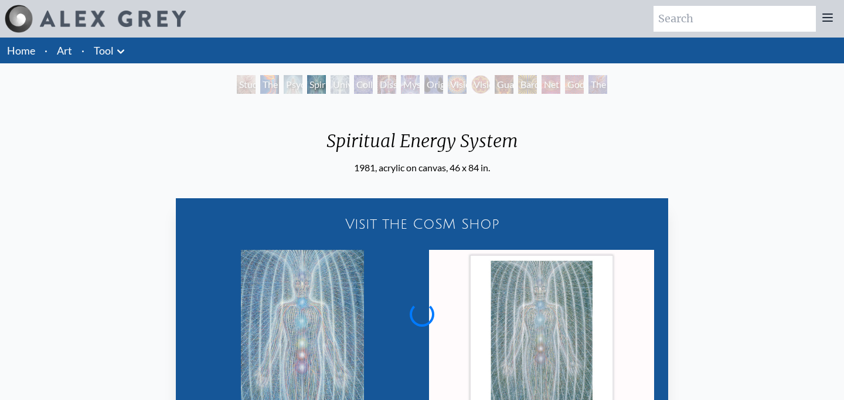 The width and height of the screenshot is (844, 400). What do you see at coordinates (551, 84) in the screenshot?
I see `div: Net of Being` at bounding box center [551, 84].